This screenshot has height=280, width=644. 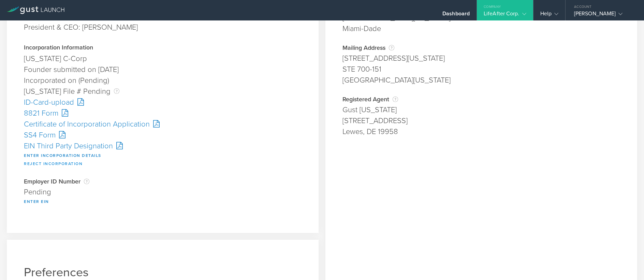 I want to click on div: Miami-Dade, so click(x=482, y=29).